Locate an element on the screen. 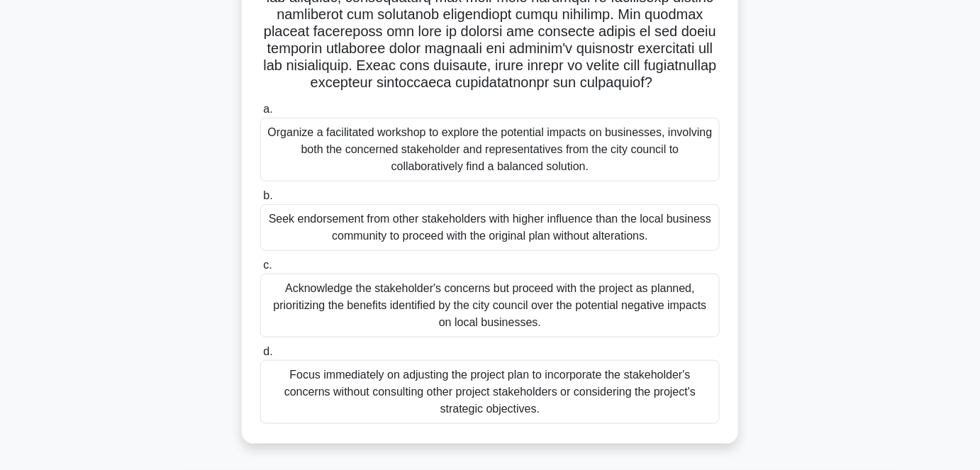 The width and height of the screenshot is (980, 470). div: Focus immediately on adjusting the project plan to incorporate the stakeholder's concerns without... is located at coordinates (490, 392).